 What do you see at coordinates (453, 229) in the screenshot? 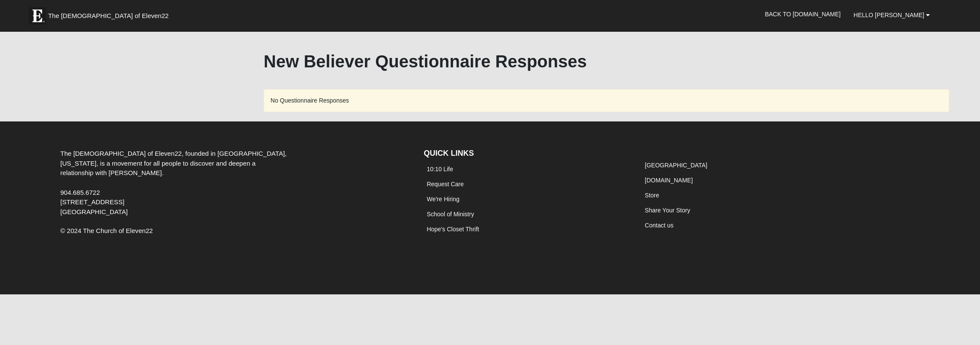
I see `a: Hope's Closet Thrift` at bounding box center [453, 229].